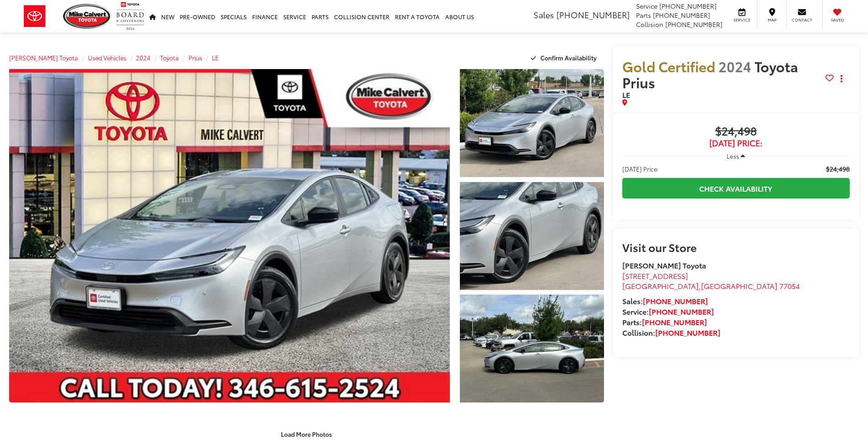 The image size is (868, 440). What do you see at coordinates (196, 58) in the screenshot?
I see `span: Prius` at bounding box center [196, 58].